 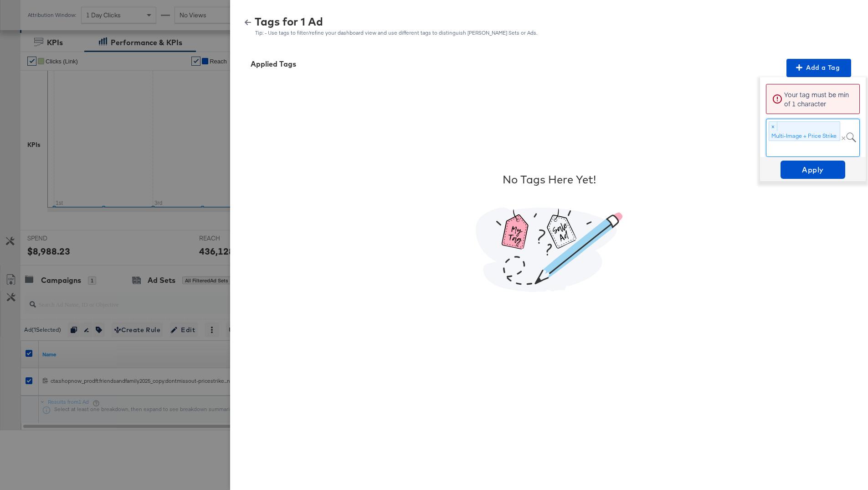 I want to click on button: Apply, so click(x=813, y=170).